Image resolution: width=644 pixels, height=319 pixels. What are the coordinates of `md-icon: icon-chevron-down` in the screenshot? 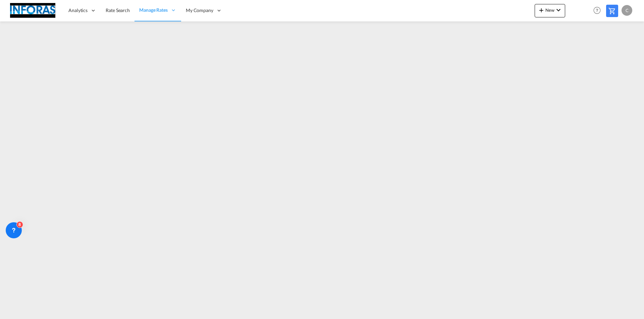 It's located at (558, 10).